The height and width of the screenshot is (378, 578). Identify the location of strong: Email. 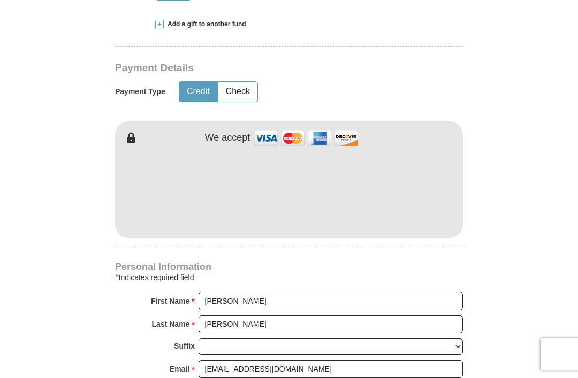
(179, 370).